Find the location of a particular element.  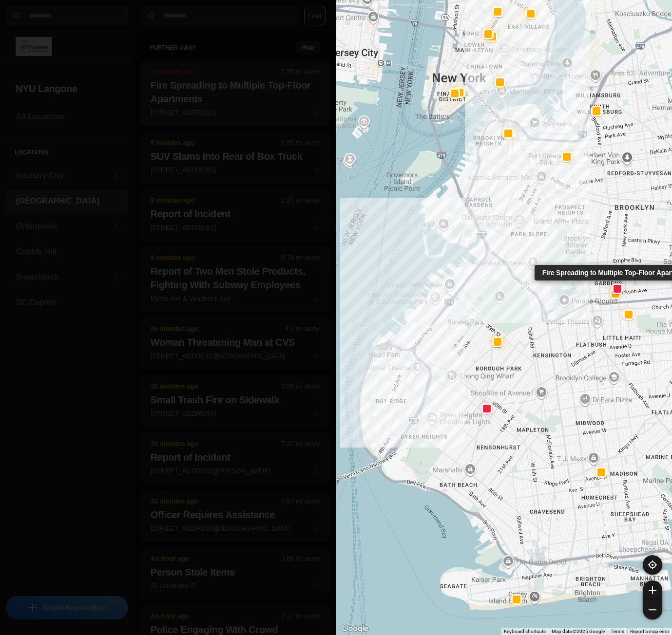

p: 7.47 mi away is located at coordinates (301, 444).